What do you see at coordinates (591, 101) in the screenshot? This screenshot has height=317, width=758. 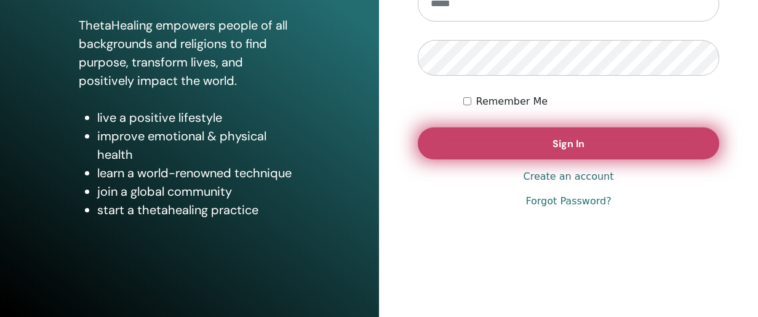 I see `div: Keep me authenticated indefinitely or until I manually logout` at bounding box center [591, 101].